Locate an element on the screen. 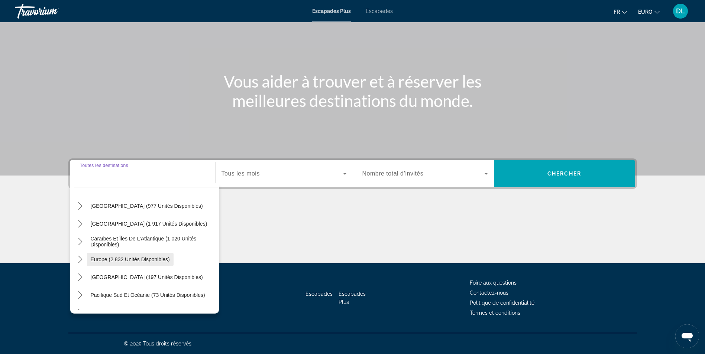  a: Contactez-nous is located at coordinates (489, 293).